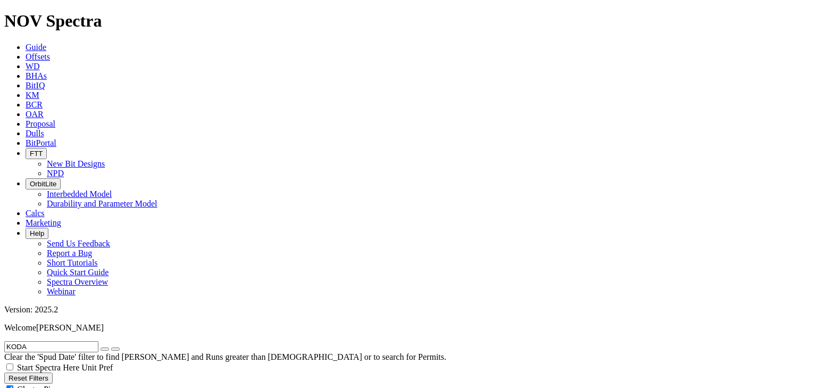 This screenshot has height=388, width=817. I want to click on span: BitPortal, so click(41, 143).